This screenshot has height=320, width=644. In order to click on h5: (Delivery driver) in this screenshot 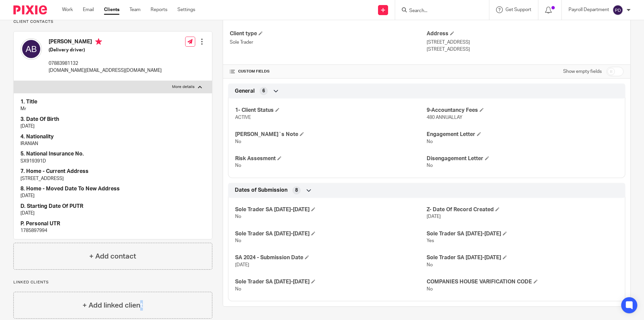, I will do `click(105, 50)`.